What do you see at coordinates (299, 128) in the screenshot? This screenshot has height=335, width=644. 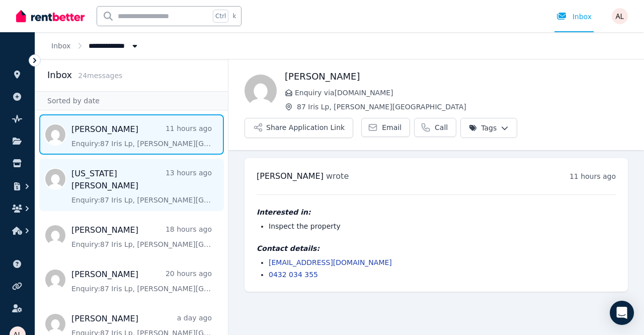 I see `button: Share Application Link` at bounding box center [299, 128].